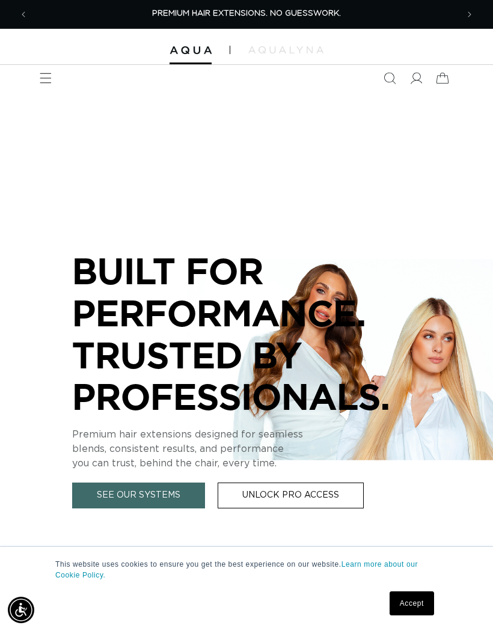 Image resolution: width=493 pixels, height=631 pixels. I want to click on img: aqualyna.com, so click(286, 50).